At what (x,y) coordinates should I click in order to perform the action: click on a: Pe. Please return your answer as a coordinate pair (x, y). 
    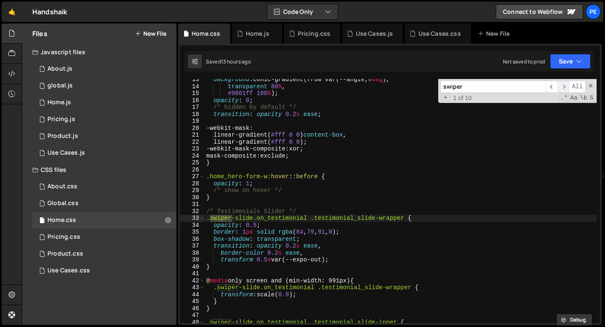
    Looking at the image, I should click on (593, 12).